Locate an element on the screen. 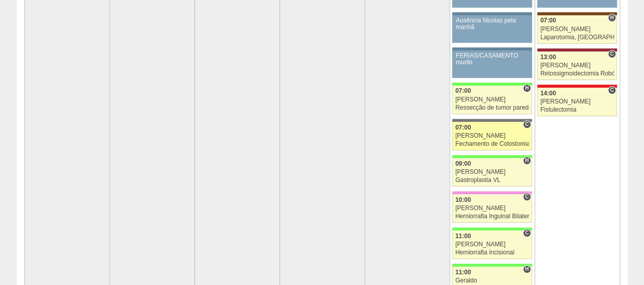 The image size is (644, 285). span: 09:00 is located at coordinates (463, 163).